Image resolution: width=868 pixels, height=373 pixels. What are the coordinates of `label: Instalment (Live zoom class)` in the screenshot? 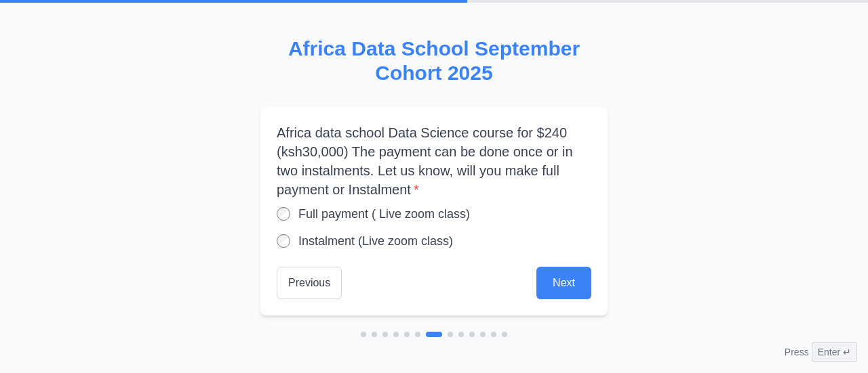 It's located at (375, 241).